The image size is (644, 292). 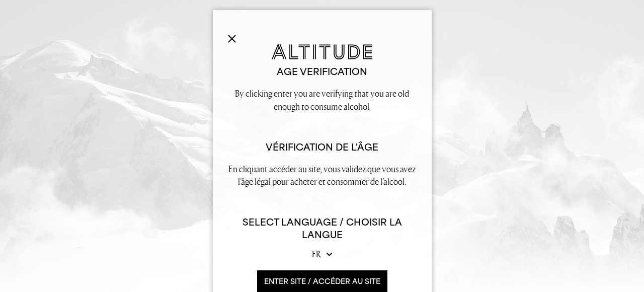 What do you see at coordinates (322, 228) in the screenshot?
I see `h6: Select Language / Choisir la langue` at bounding box center [322, 228].